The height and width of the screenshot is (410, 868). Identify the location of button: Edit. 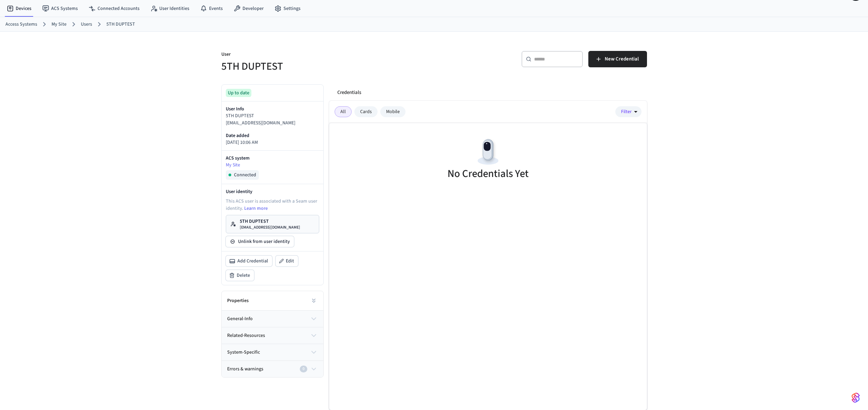
(287, 261).